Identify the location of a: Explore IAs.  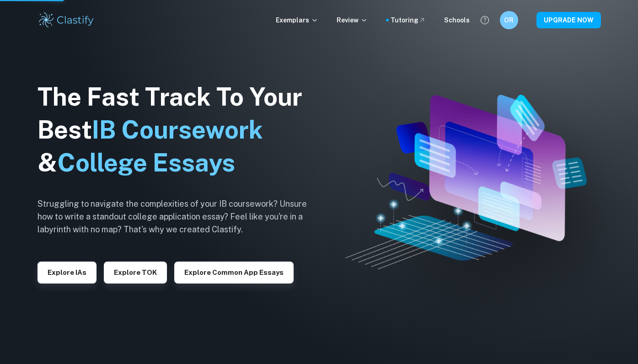
(67, 271).